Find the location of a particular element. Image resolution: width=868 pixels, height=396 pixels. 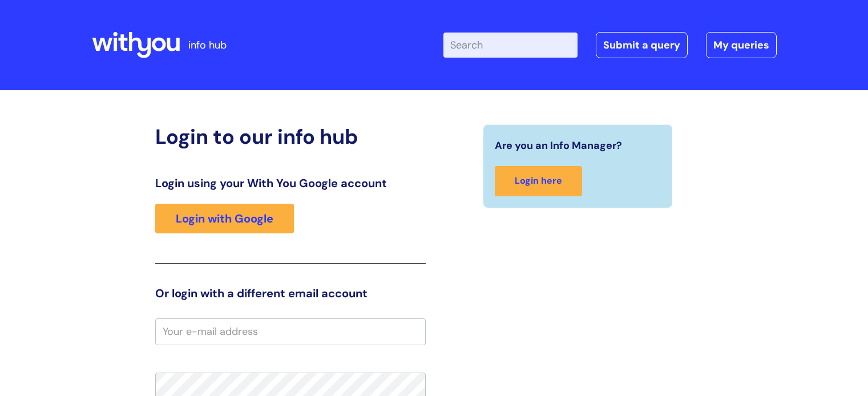

a: Login with Google is located at coordinates (224, 218).